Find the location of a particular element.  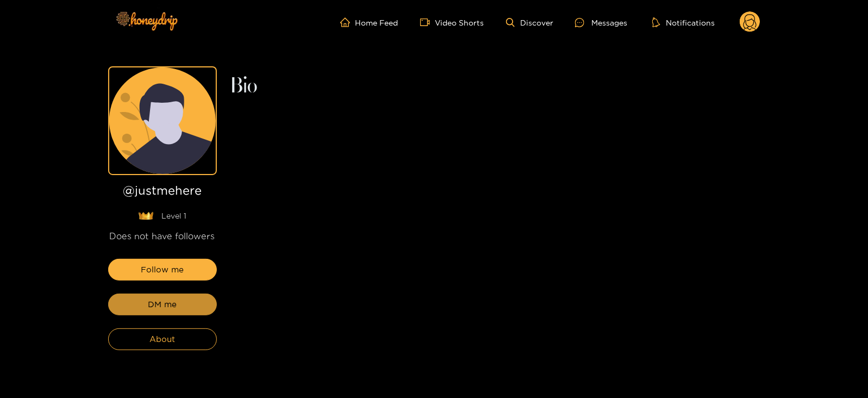

h1: @ justmehere is located at coordinates (162, 193).